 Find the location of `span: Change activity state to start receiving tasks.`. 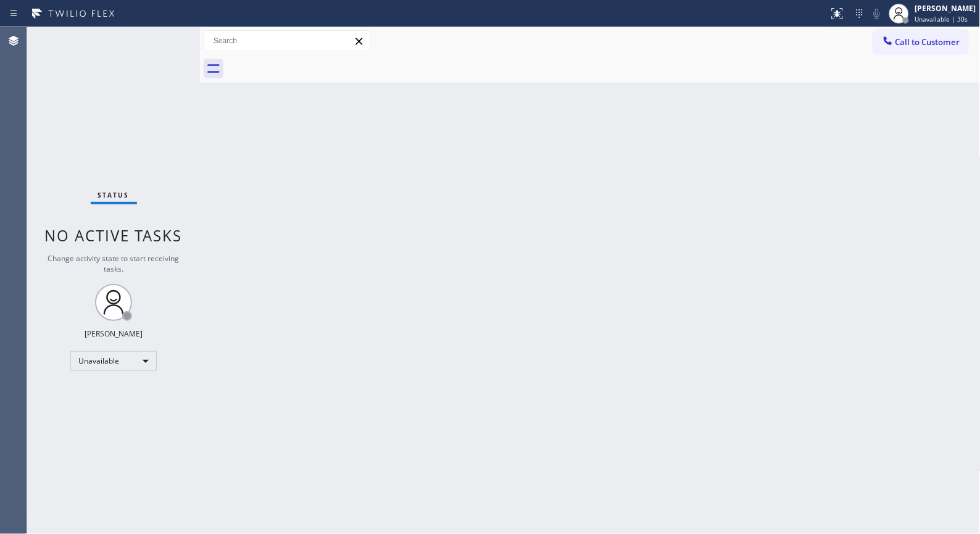

span: Change activity state to start receiving tasks. is located at coordinates (114, 263).